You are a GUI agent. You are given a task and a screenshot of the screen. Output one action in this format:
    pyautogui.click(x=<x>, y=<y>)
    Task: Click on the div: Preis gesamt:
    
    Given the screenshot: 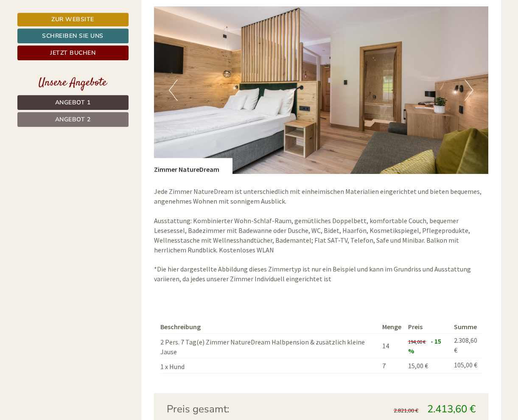 What is the action you would take?
    pyautogui.click(x=241, y=409)
    